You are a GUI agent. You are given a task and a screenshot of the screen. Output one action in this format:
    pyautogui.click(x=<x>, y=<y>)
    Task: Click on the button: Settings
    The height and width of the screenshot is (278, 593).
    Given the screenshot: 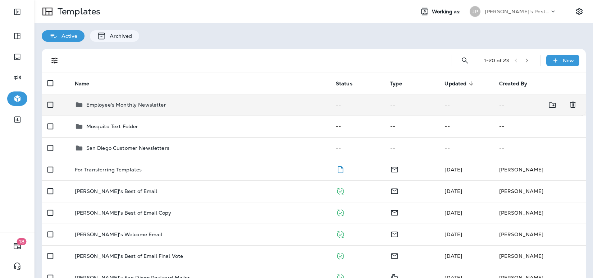 What is the action you would take?
    pyautogui.click(x=579, y=12)
    